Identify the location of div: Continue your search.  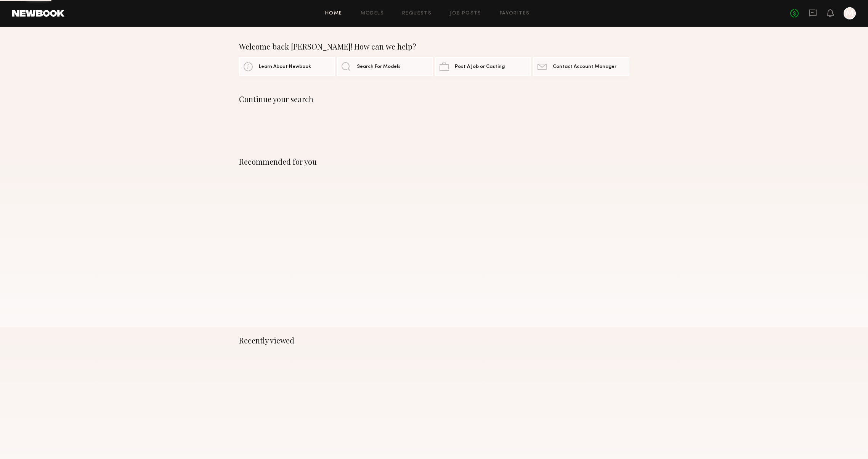
(434, 99).